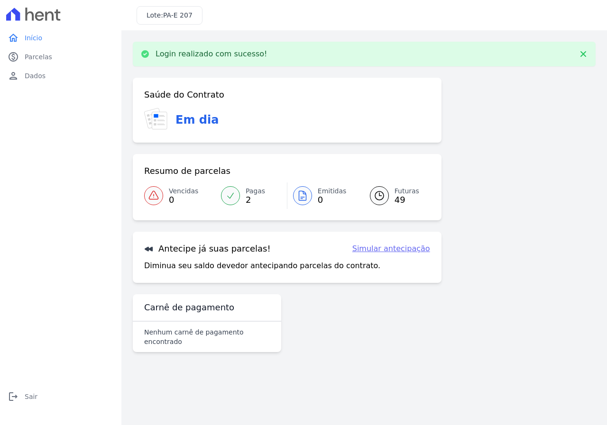  Describe the element at coordinates (61, 76) in the screenshot. I see `a: personDados` at that location.